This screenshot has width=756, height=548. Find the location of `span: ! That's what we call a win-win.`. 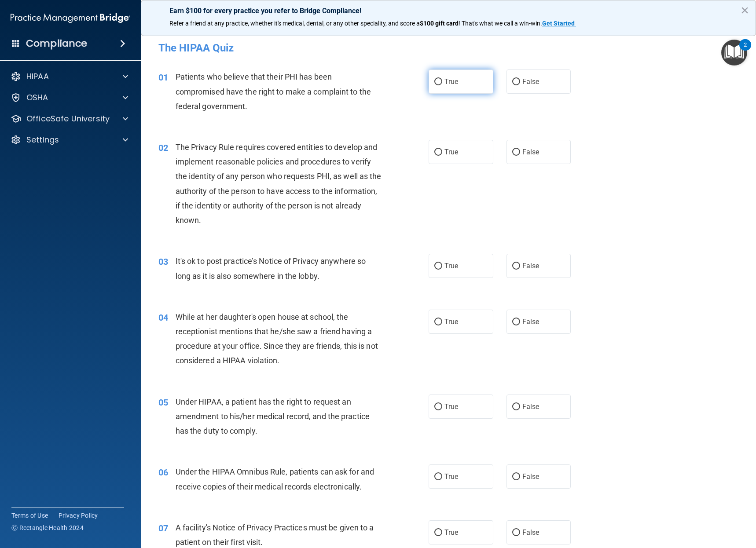

span: ! That's what we call a win-win. is located at coordinates (500, 23).